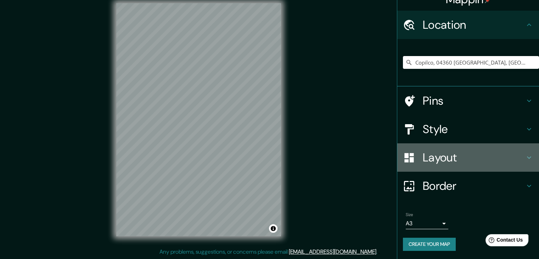  What do you see at coordinates (468, 157) in the screenshot?
I see `div: Layout` at bounding box center [468, 157].